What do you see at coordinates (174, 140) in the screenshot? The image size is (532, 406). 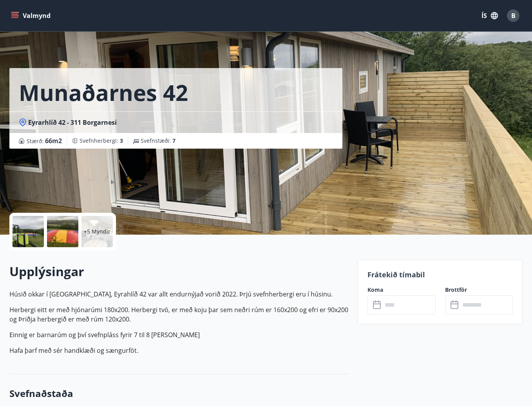 I see `span: 7` at bounding box center [174, 140].